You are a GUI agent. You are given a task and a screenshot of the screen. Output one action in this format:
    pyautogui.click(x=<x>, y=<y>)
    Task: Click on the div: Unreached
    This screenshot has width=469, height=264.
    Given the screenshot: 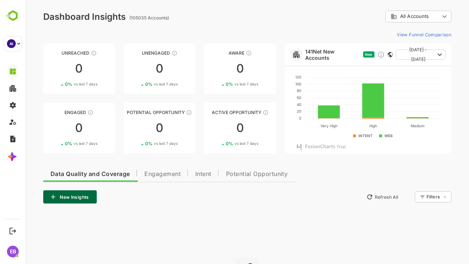 What is the action you would take?
    pyautogui.click(x=54, y=53)
    